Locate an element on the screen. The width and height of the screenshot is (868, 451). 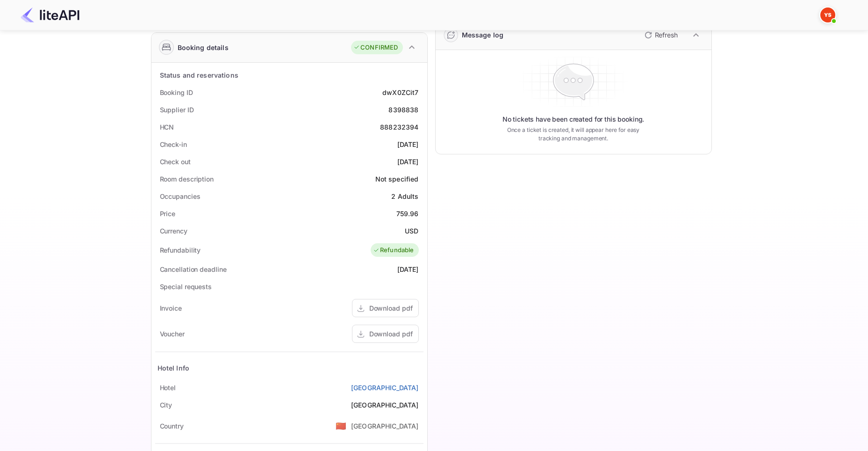
div: Hotel Info is located at coordinates (173, 368).